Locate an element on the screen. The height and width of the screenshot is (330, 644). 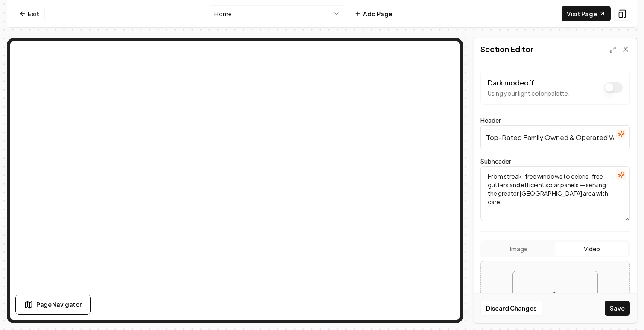
label: Dark mode off is located at coordinates (511, 82).